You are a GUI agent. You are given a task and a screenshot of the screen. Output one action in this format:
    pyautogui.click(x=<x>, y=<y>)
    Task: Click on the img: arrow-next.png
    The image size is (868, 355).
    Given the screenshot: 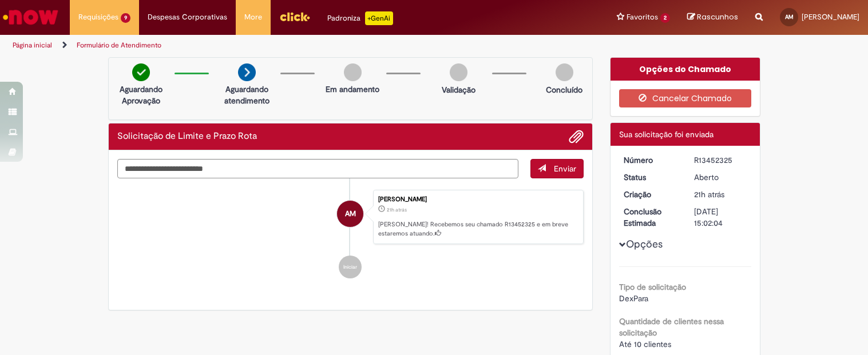 What is the action you would take?
    pyautogui.click(x=247, y=72)
    